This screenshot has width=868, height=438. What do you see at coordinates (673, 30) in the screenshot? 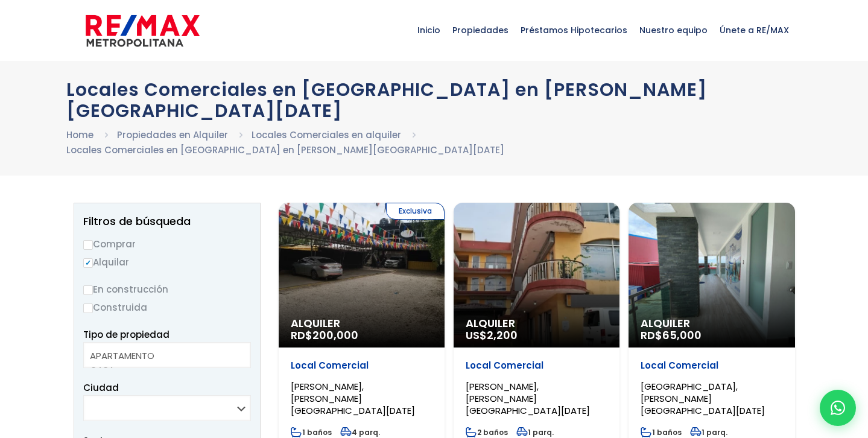
I see `span: Nuestro equipo` at bounding box center [673, 30].